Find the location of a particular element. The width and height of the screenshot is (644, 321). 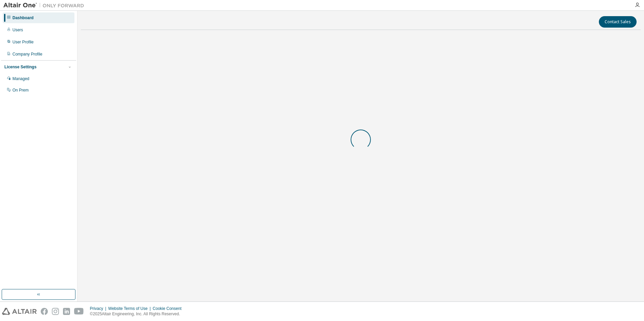

img: instagram.svg is located at coordinates (55, 311).